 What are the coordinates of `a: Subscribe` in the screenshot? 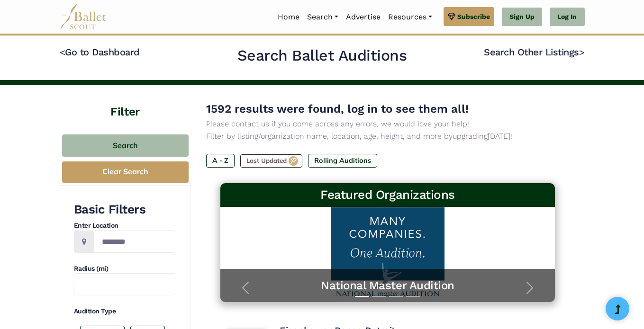 It's located at (468, 17).